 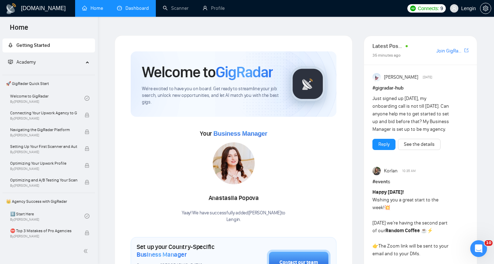 I want to click on span: Connects:, so click(x=429, y=8).